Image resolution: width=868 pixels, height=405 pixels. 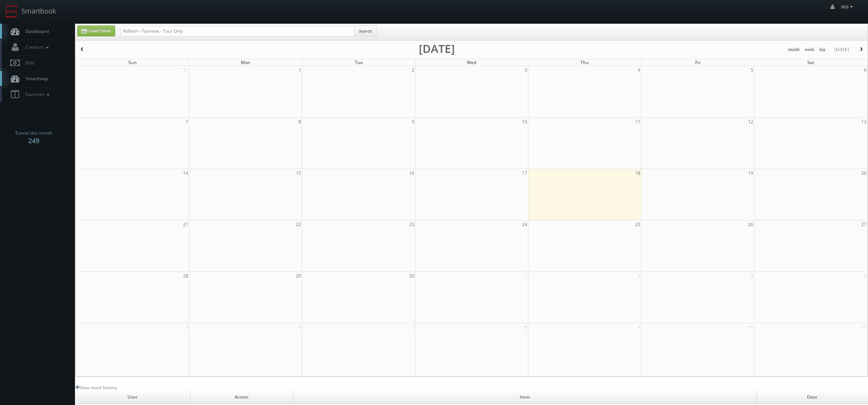 I want to click on span: 23, so click(x=411, y=224).